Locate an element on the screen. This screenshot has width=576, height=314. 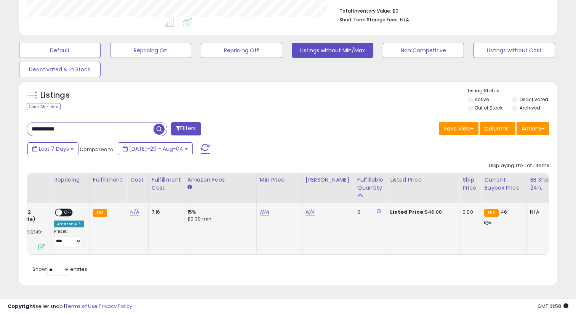
div: Ship Price is located at coordinates (470, 184).